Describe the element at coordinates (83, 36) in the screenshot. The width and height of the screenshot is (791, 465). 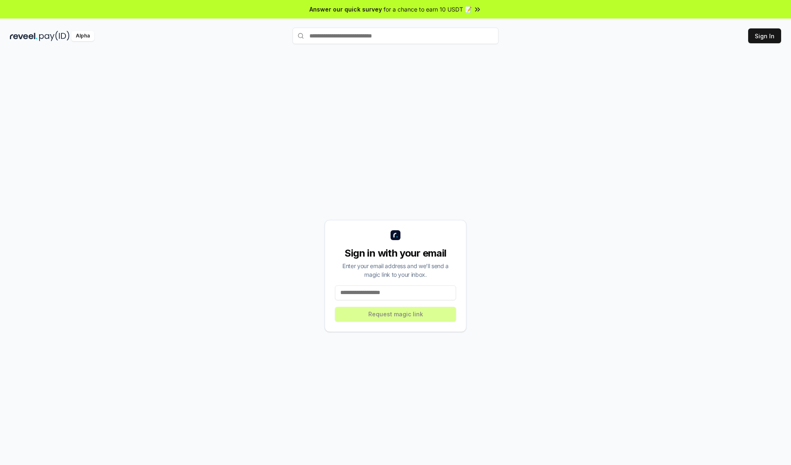
I see `div: Alpha` at that location.